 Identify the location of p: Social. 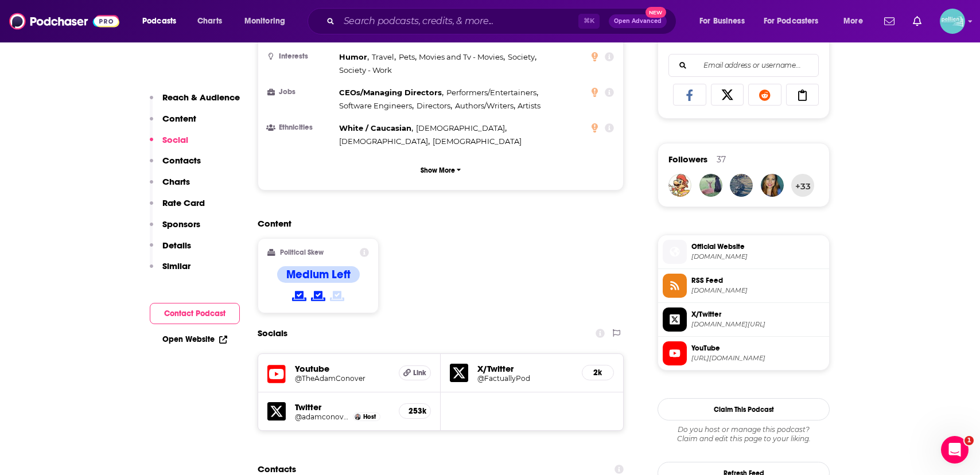
(175, 139).